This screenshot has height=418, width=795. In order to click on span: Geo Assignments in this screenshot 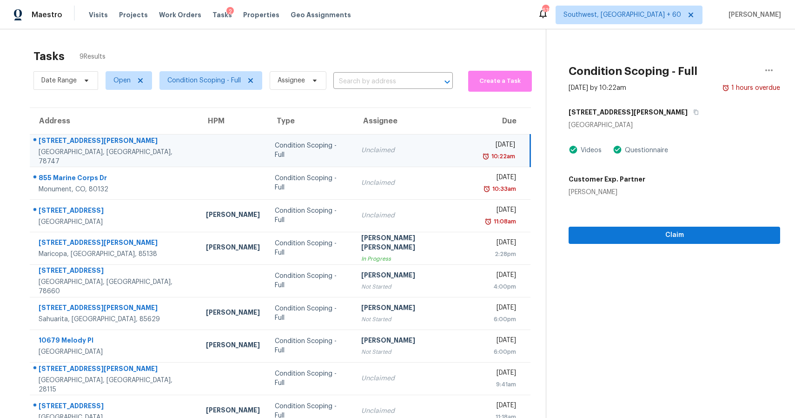, I will do `click(321, 15)`.